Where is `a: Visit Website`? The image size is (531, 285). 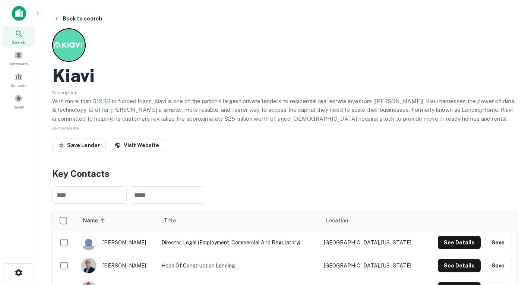 a: Visit Website is located at coordinates (137, 145).